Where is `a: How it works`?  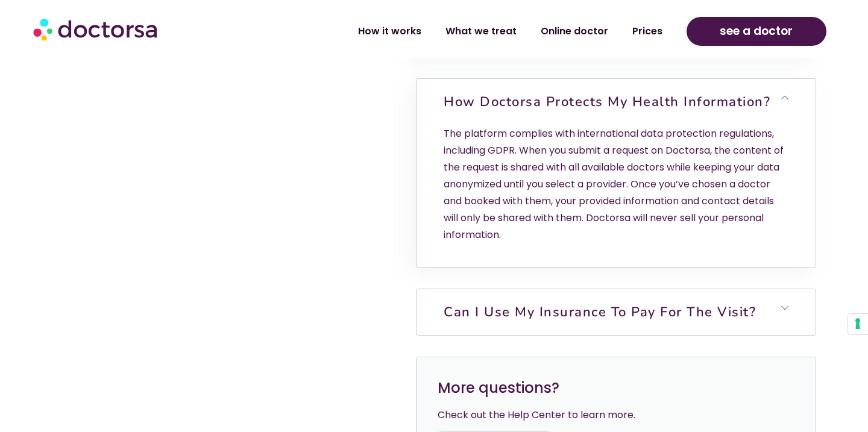 a: How it works is located at coordinates (390, 32).